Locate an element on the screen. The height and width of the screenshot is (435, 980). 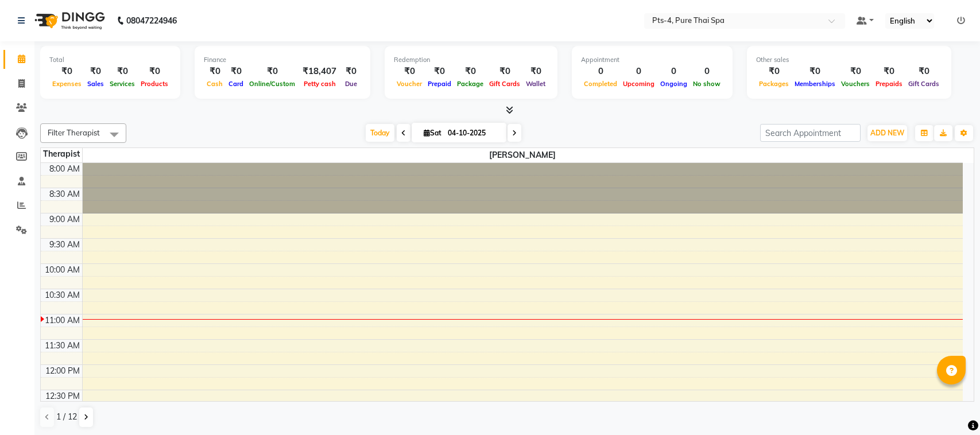
span: Petty cash is located at coordinates (320, 84).